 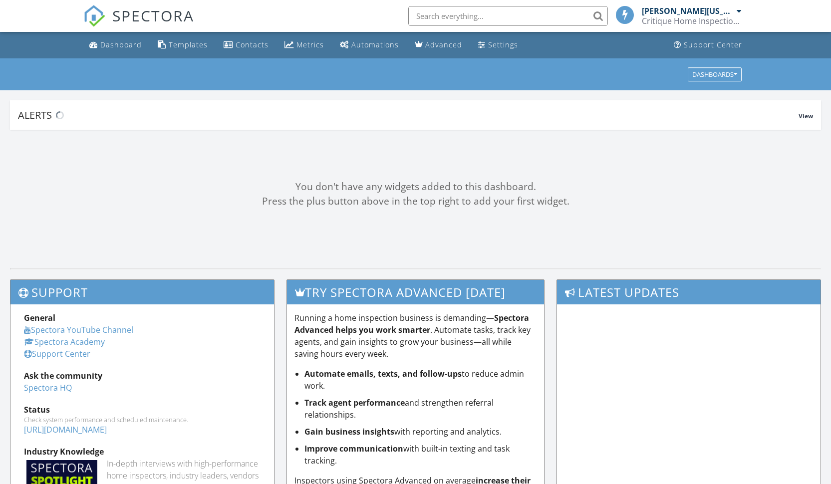 What do you see at coordinates (689, 292) in the screenshot?
I see `h3: Latest Updates` at bounding box center [689, 292].